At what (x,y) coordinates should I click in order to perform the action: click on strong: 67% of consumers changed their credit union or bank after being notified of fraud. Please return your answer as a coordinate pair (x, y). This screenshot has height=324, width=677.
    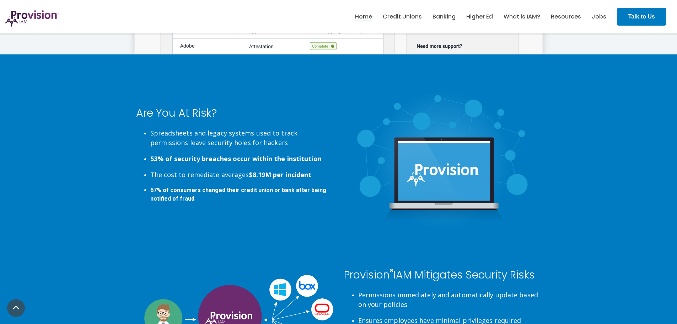
    Looking at the image, I should click on (238, 194).